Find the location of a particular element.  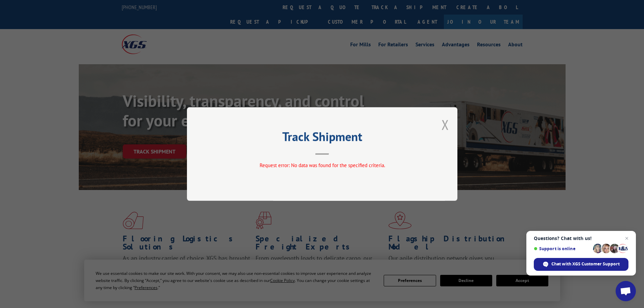

span: Questions? Chat with us! is located at coordinates (580, 239).